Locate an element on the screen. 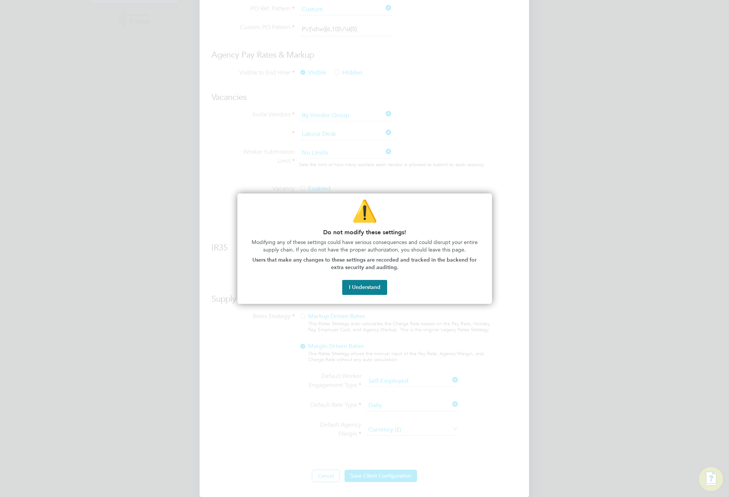 The width and height of the screenshot is (729, 497). button: I Understand is located at coordinates (365, 287).